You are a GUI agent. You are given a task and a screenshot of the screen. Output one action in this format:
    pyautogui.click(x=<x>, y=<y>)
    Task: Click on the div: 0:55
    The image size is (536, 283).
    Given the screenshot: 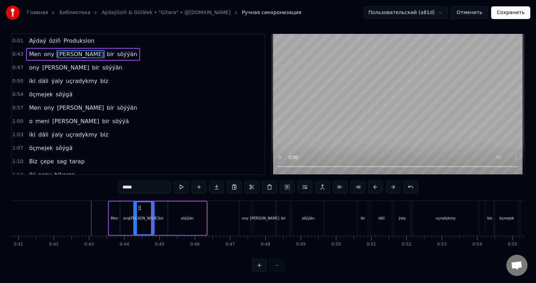 What is the action you would take?
    pyautogui.click(x=512, y=244)
    